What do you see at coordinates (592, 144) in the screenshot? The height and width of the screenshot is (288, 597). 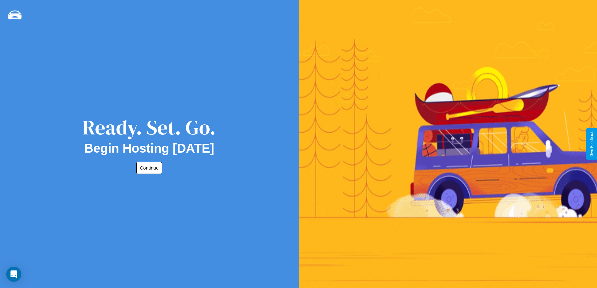 I see `div: Give Feedback` at bounding box center [592, 144].